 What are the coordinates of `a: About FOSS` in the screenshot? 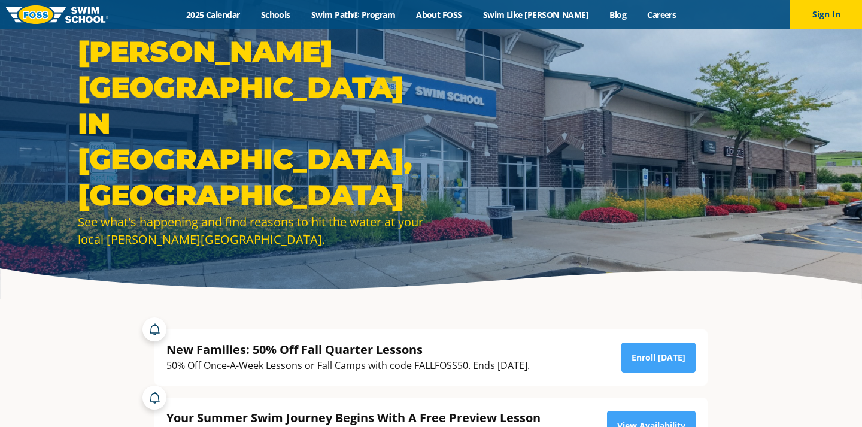 It's located at (439, 14).